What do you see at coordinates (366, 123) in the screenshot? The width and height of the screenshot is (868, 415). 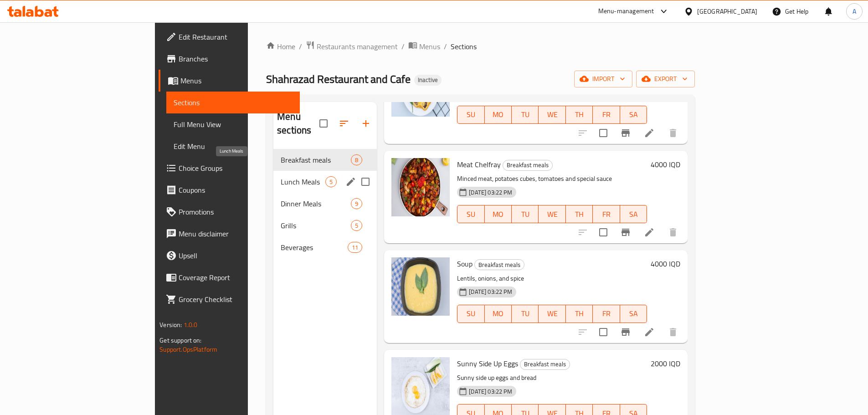 I see `button: Add section` at bounding box center [366, 123].